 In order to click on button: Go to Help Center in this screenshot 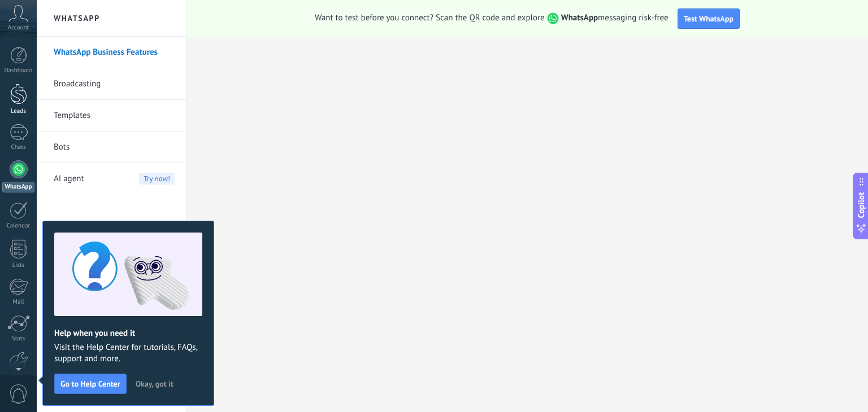, I will do `click(90, 384)`.